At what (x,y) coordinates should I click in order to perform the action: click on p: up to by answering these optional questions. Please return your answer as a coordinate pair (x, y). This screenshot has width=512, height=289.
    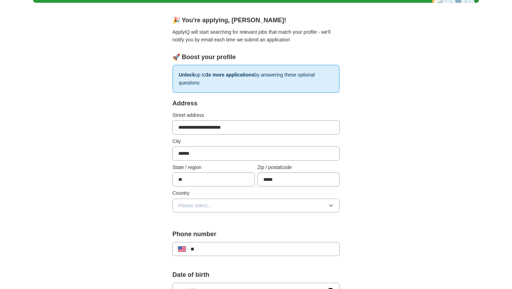
    Looking at the image, I should click on (256, 79).